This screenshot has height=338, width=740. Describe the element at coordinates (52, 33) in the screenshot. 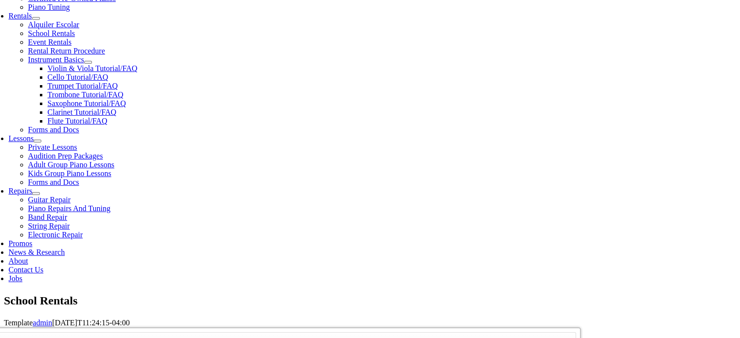

I see `span: School Rentals` at that location.